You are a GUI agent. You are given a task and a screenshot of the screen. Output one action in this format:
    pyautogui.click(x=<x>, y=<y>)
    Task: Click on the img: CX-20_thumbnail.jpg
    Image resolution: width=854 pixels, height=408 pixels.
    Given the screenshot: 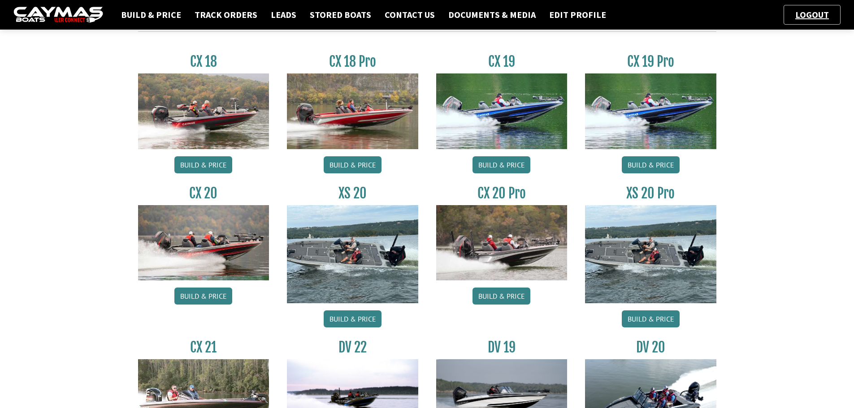 What is the action you would take?
    pyautogui.click(x=204, y=243)
    